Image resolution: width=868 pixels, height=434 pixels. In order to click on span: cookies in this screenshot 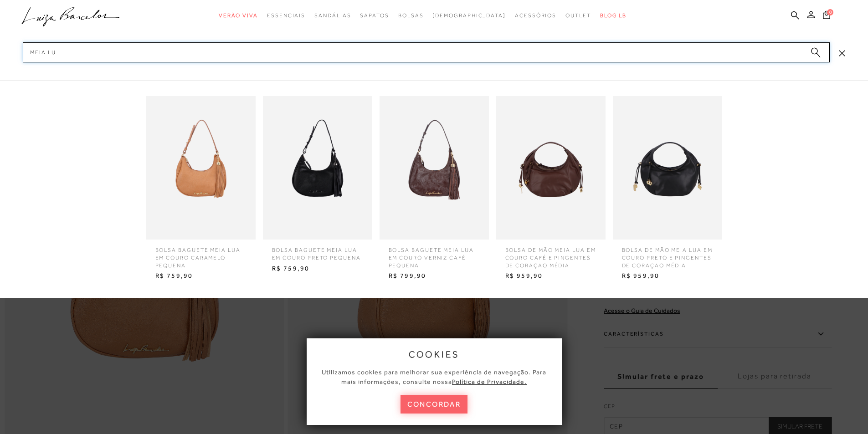, I will do `click(434, 354)`.